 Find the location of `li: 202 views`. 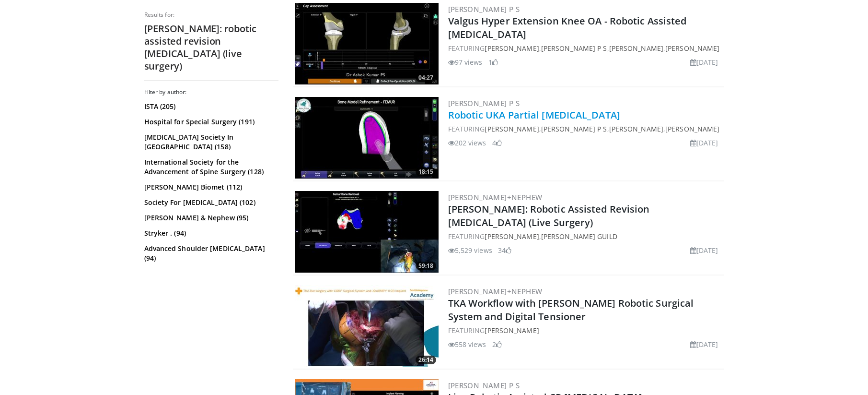

li: 202 views is located at coordinates (467, 143).